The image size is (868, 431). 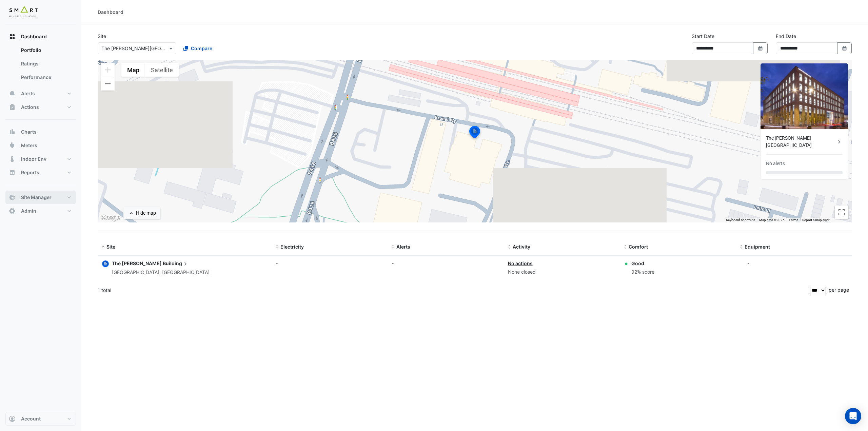 What do you see at coordinates (23, 12) in the screenshot?
I see `img: Company Logo` at bounding box center [23, 12].